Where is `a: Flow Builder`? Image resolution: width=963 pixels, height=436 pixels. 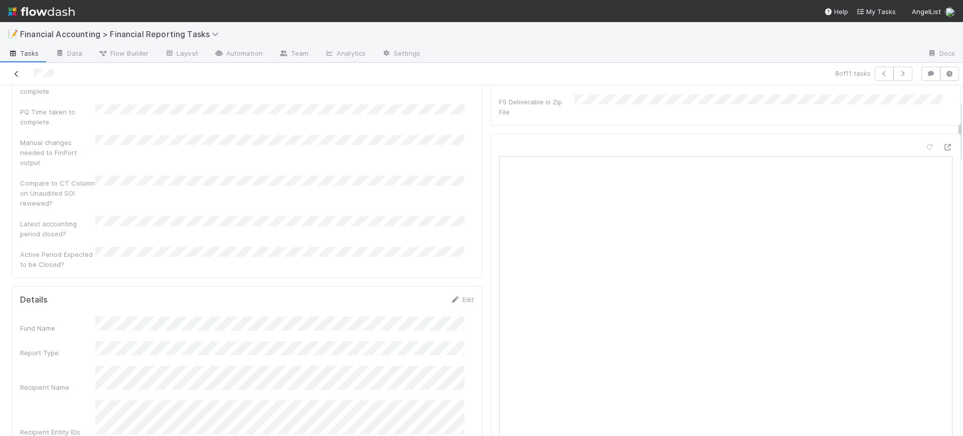
a: Flow Builder is located at coordinates (123, 54).